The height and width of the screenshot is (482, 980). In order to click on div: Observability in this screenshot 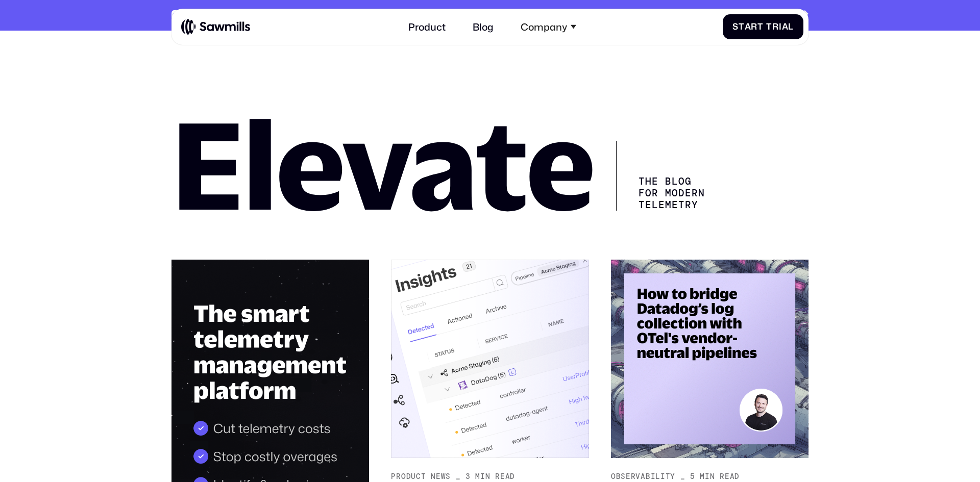, I will do `click(643, 476)`.